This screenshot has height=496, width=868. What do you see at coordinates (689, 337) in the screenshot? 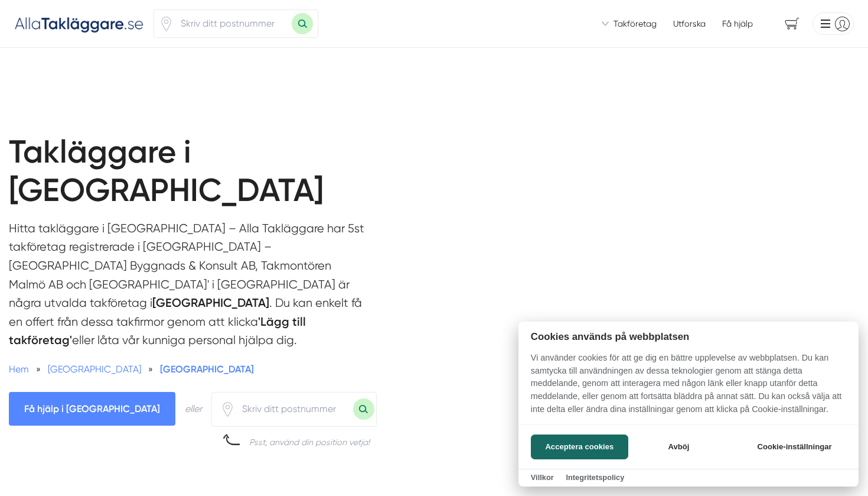
I see `h2: Cookies används på webbplatsen` at bounding box center [689, 337].